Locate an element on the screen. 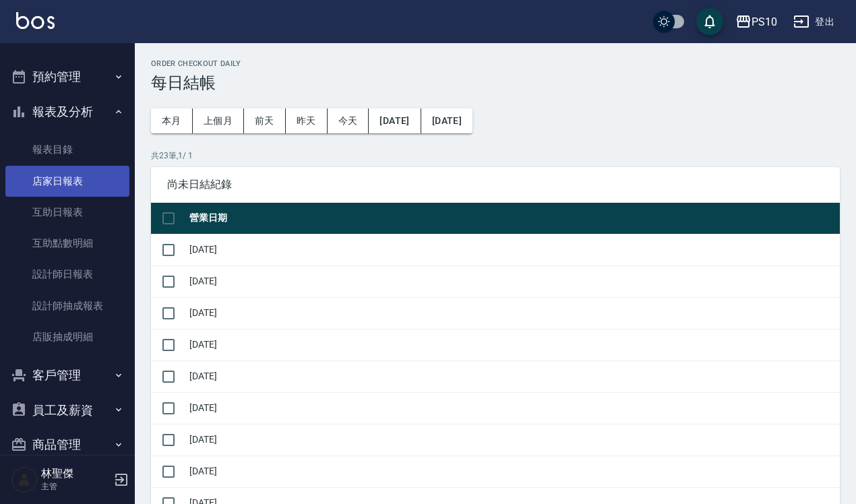  a: 互助點數明細 is located at coordinates (67, 244).